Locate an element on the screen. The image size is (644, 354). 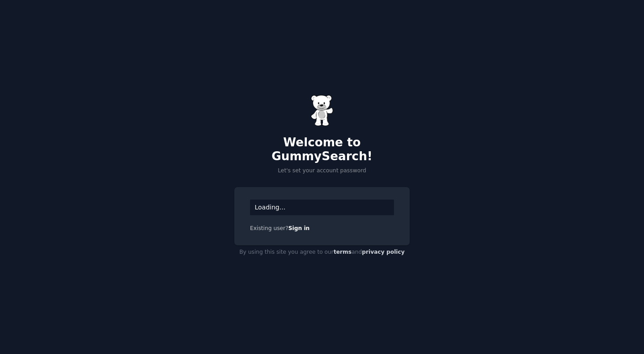
p: Let's set your account password is located at coordinates (322, 171).